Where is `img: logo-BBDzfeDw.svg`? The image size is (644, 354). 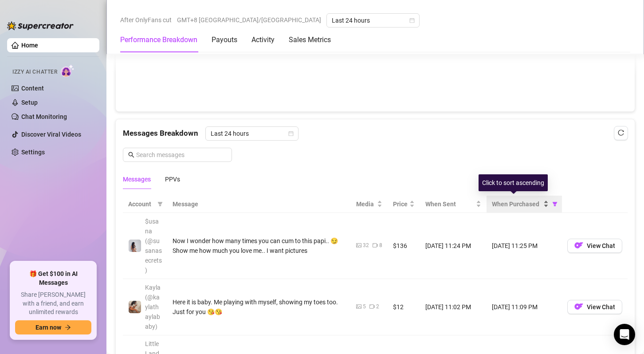
img: logo-BBDzfeDw.svg is located at coordinates (40, 26).